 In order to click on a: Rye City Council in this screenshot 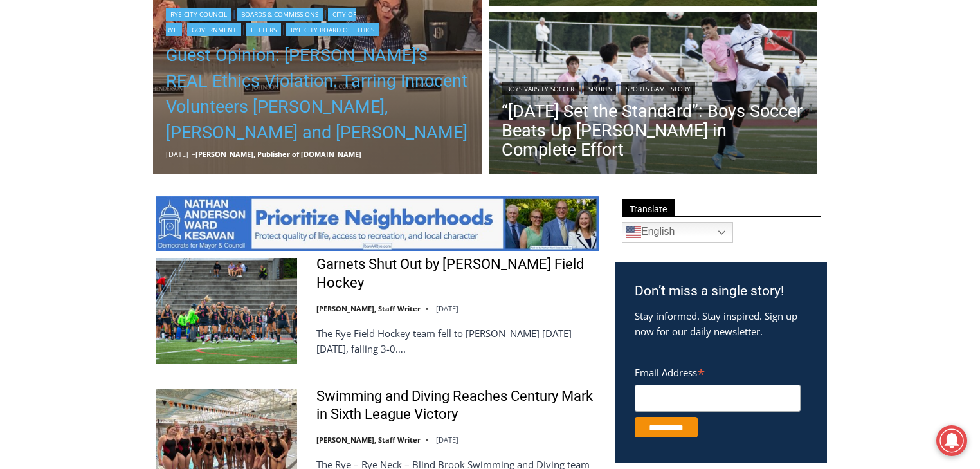, I will do `click(198, 14)`.